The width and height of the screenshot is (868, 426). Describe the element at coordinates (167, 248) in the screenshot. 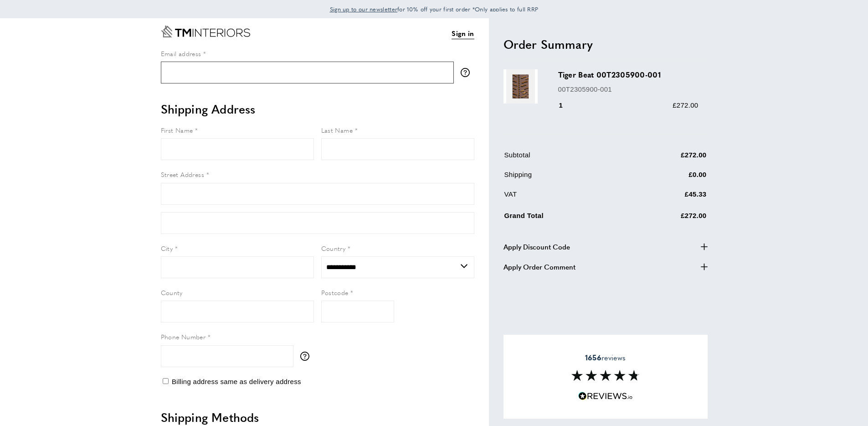

I see `span: City` at that location.